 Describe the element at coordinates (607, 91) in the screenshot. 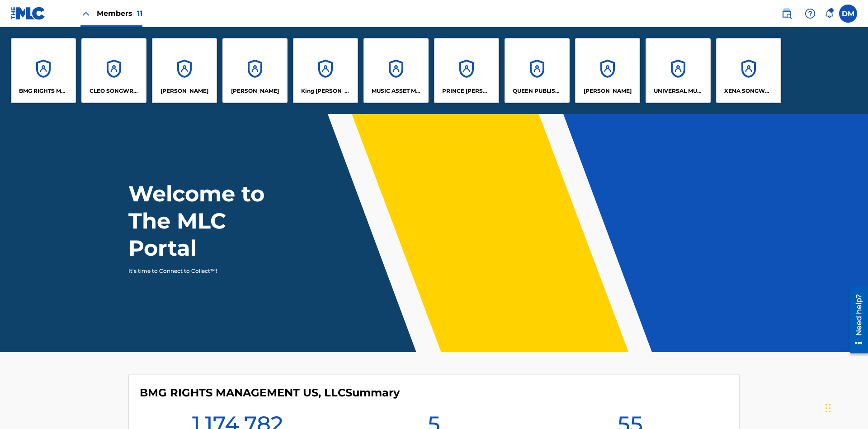

I see `p: RONALD MCTESTERSON` at that location.